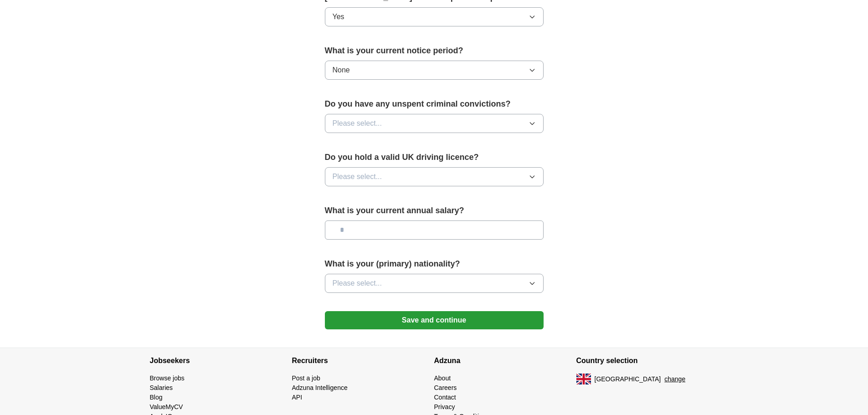 This screenshot has width=868, height=415. Describe the element at coordinates (320, 387) in the screenshot. I see `a: Adzuna Intelligence` at that location.